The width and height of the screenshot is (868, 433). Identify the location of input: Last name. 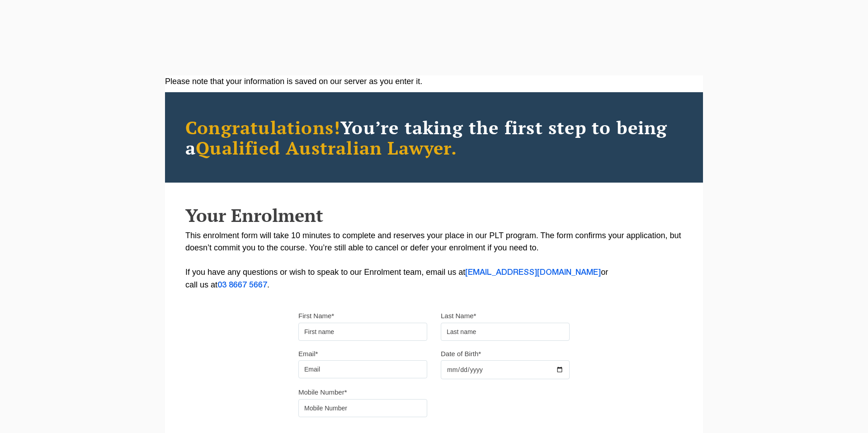
(505, 332).